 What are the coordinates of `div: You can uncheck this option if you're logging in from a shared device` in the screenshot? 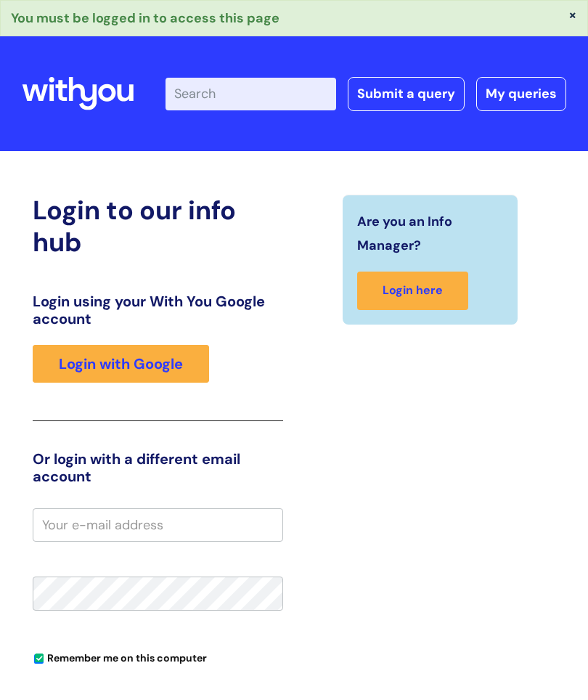 It's located at (157, 658).